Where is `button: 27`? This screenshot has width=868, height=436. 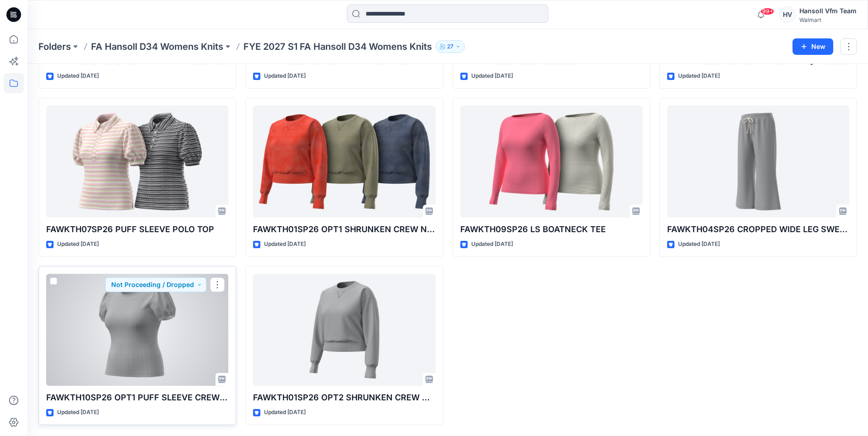 button: 27 is located at coordinates (450, 47).